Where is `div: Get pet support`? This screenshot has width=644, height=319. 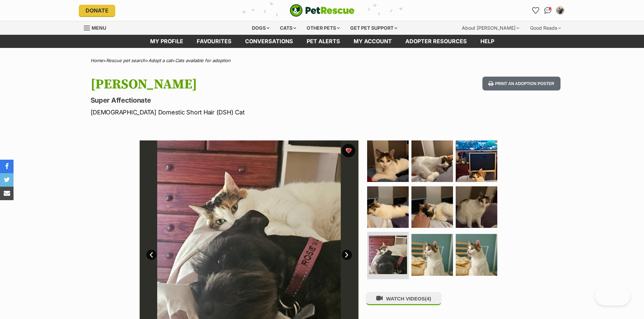
div: Get pet support is located at coordinates (374, 28).